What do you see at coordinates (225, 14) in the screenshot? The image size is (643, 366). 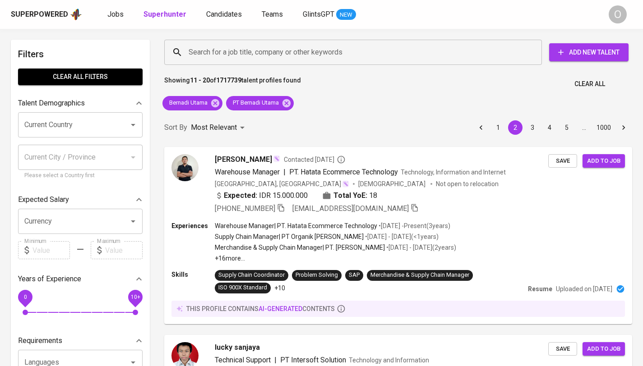 I see `a: Candidates` at bounding box center [225, 14].